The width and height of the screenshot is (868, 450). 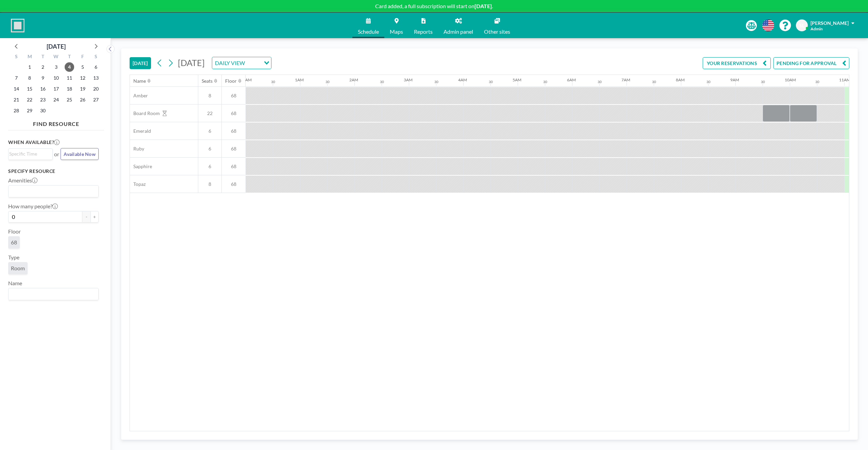 What do you see at coordinates (56, 123) in the screenshot?
I see `h4: FIND RESOURCE` at bounding box center [56, 123].